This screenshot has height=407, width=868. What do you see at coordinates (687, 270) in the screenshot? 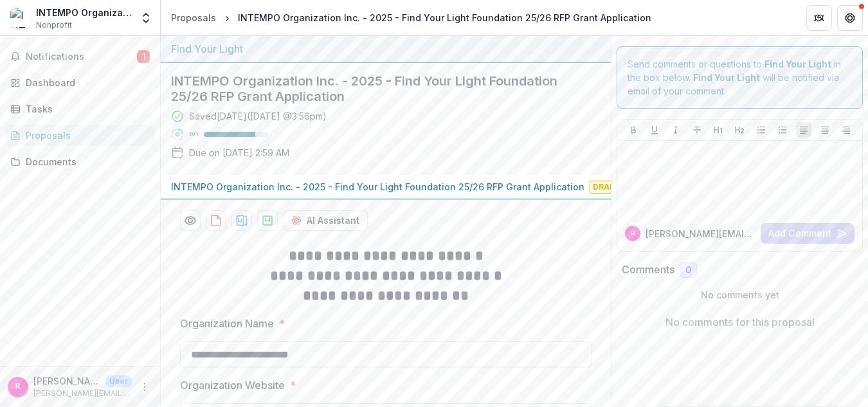
I see `span: 0` at bounding box center [687, 270].